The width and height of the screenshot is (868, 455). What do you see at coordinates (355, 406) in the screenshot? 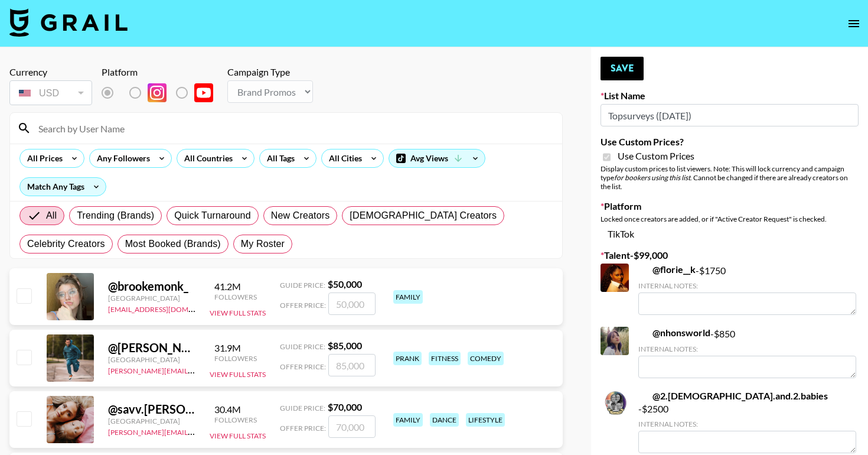
I see `strong: $ 70,000` at bounding box center [355, 406].